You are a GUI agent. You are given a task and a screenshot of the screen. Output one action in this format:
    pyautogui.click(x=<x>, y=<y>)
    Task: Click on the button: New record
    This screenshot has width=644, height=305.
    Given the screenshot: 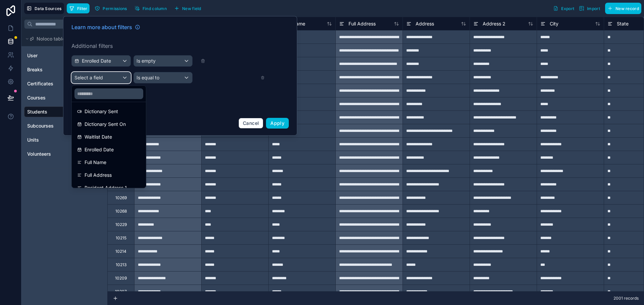 What is the action you would take?
    pyautogui.click(x=623, y=8)
    